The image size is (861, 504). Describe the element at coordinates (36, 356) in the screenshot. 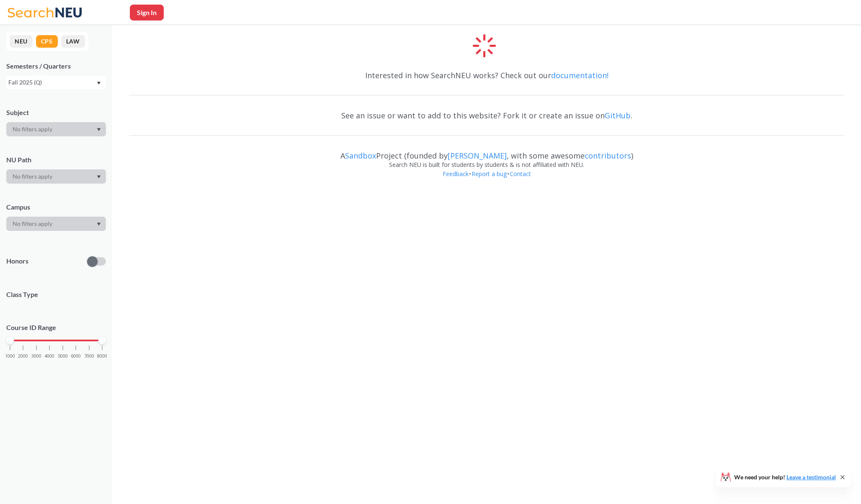

I see `span: 3000` at that location.